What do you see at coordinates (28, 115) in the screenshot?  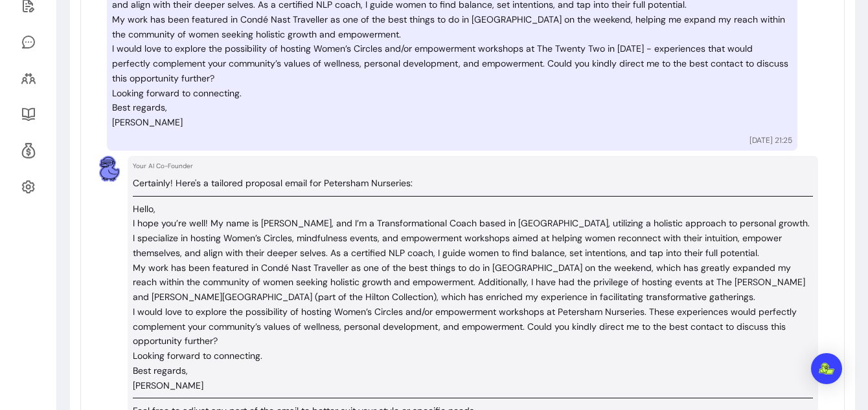 I see `a: Resources` at bounding box center [28, 115].